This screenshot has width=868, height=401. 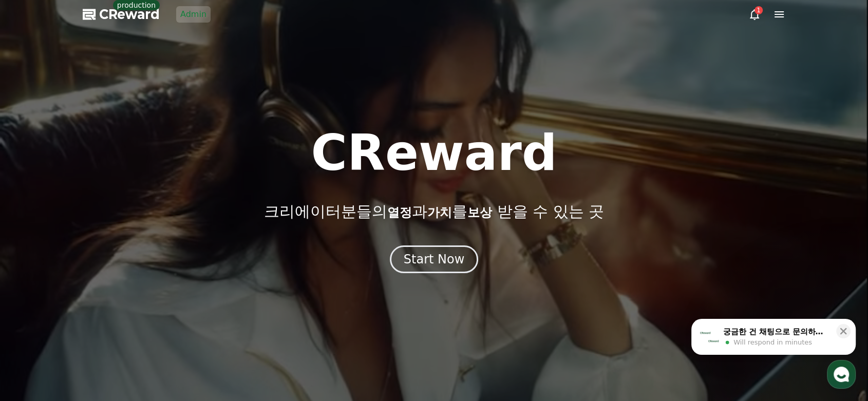 What do you see at coordinates (440, 213) in the screenshot?
I see `span: 가치` at bounding box center [440, 213].